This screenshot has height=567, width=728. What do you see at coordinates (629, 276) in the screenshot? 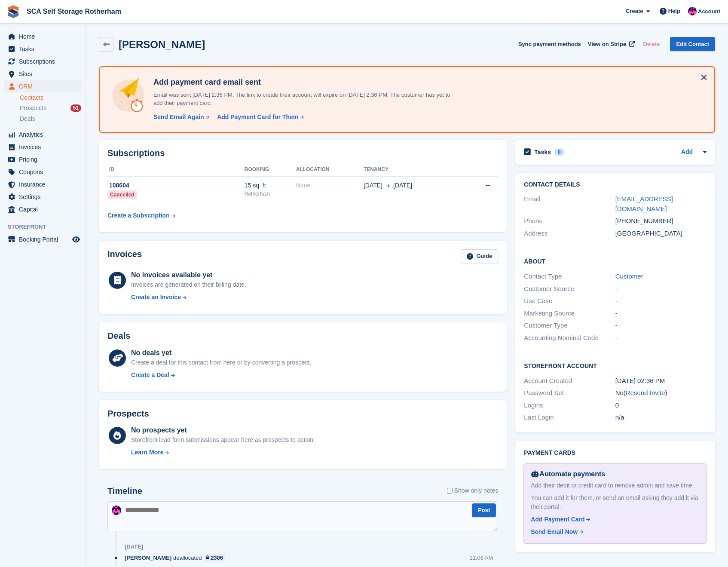
I see `a: Customer` at bounding box center [629, 276].